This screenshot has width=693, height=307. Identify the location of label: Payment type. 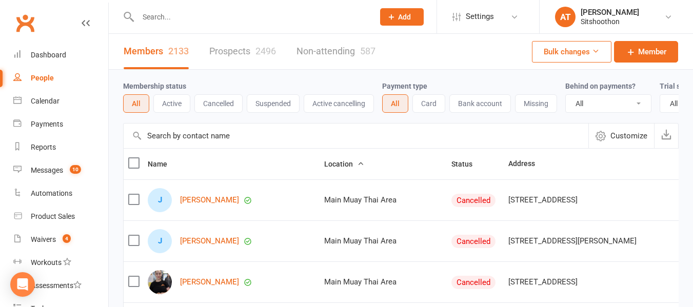
(405, 86).